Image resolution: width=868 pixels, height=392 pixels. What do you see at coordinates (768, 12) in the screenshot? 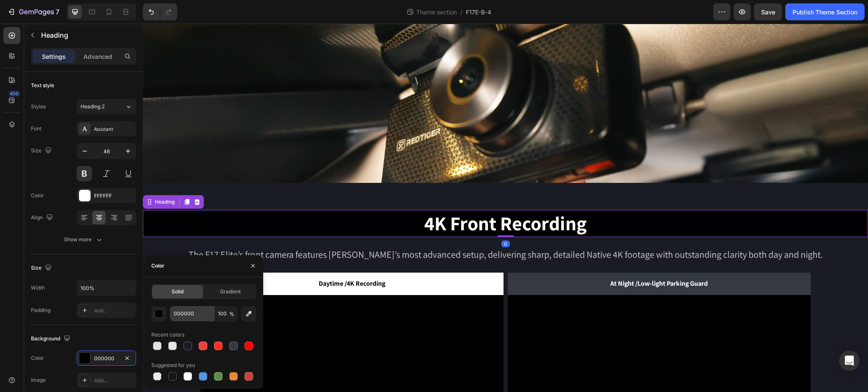
I see `span: Save` at bounding box center [768, 12].